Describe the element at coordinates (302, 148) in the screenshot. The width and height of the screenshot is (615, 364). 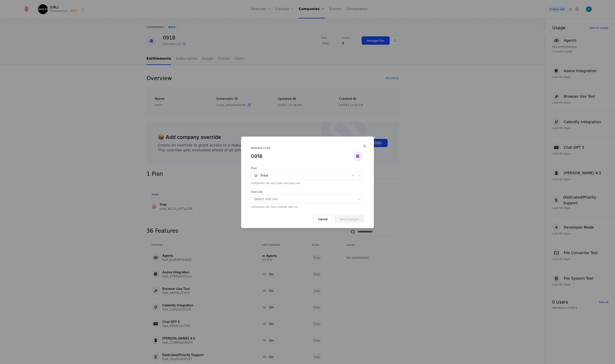
I see `div: Manage plan` at that location.